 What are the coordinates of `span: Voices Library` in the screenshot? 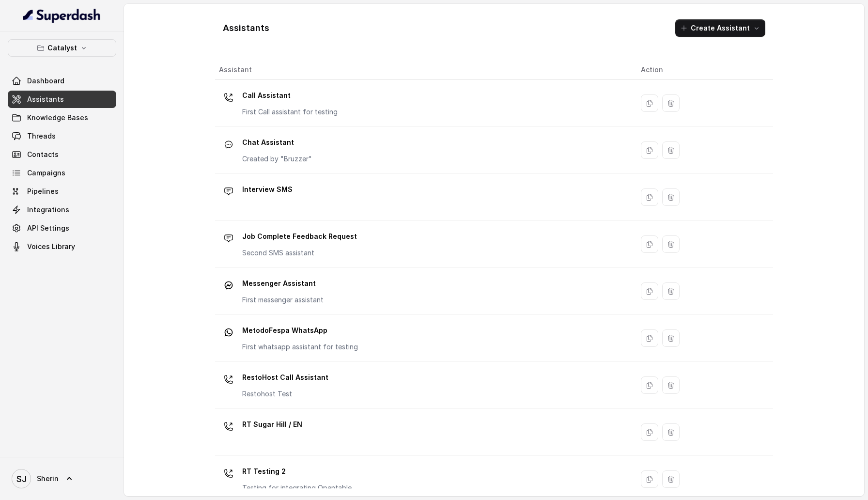 It's located at (51, 246).